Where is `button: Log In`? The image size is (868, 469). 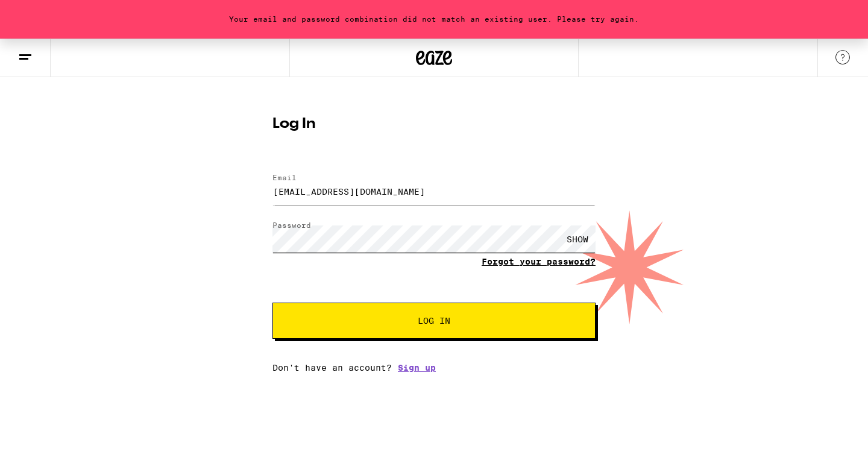
button: Log In is located at coordinates (434, 321).